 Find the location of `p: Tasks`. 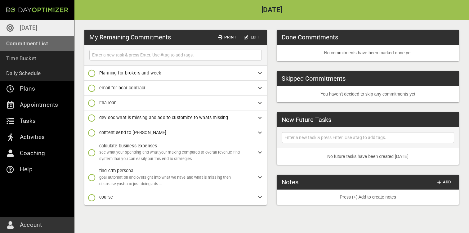

p: Tasks is located at coordinates (28, 121).